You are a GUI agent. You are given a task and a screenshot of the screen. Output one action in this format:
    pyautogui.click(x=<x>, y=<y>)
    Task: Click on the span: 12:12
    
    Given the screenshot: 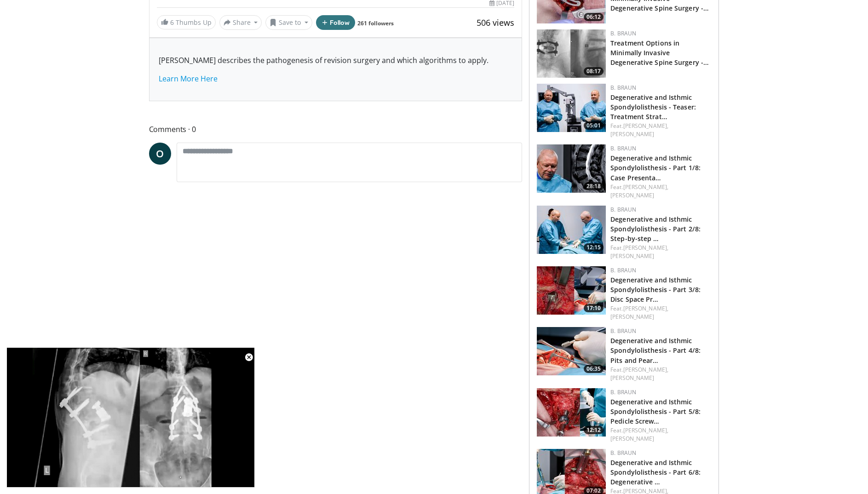 What is the action you would take?
    pyautogui.click(x=594, y=429)
    